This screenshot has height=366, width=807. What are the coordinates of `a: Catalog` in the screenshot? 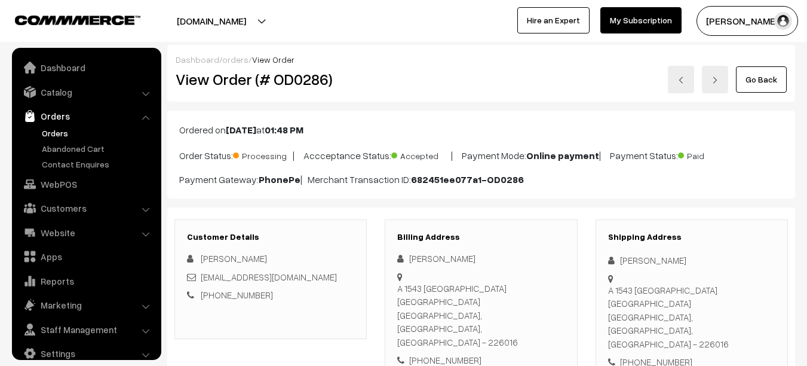 It's located at (86, 92).